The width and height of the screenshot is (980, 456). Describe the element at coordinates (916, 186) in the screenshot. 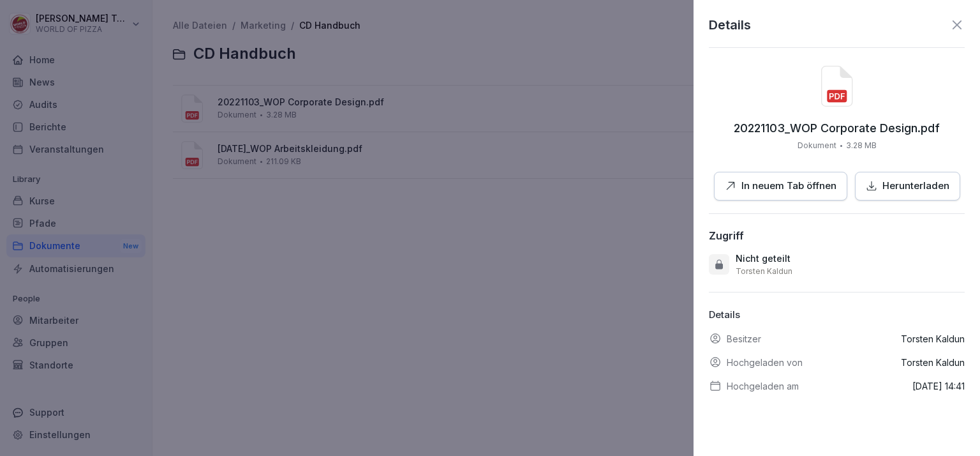

I see `p: Herunterladen` at that location.